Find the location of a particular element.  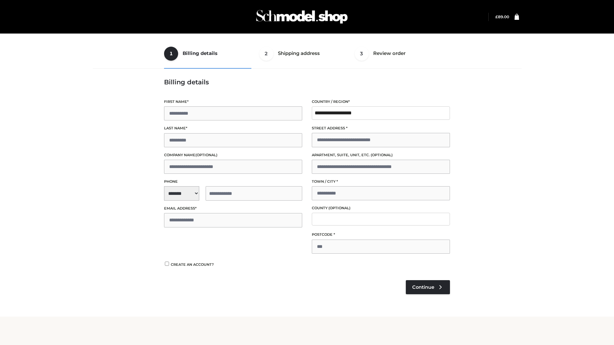

bdi: 89.00 is located at coordinates (502, 17).